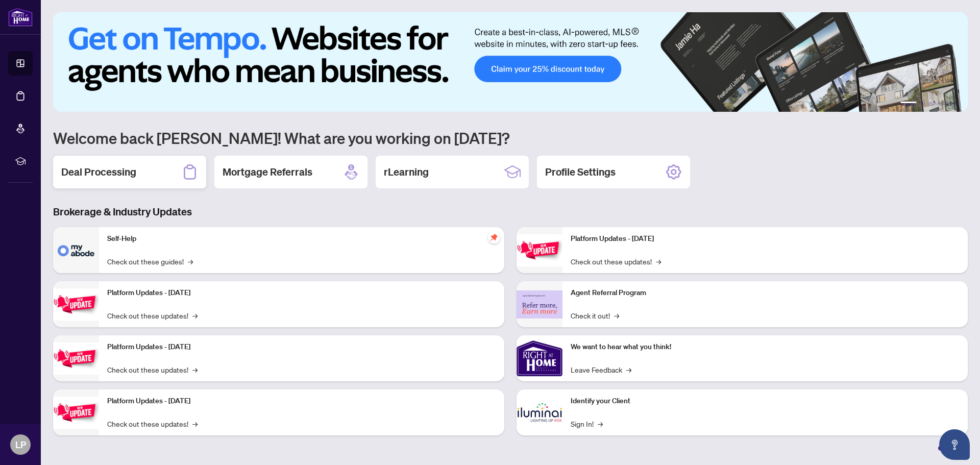 This screenshot has height=465, width=980. What do you see at coordinates (98, 172) in the screenshot?
I see `h2: Deal Processing` at bounding box center [98, 172].